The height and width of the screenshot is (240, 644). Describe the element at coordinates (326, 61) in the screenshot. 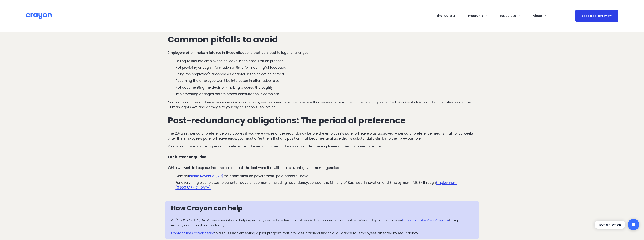

I see `p: Failing to include employees on leave in the consultation process` at that location.